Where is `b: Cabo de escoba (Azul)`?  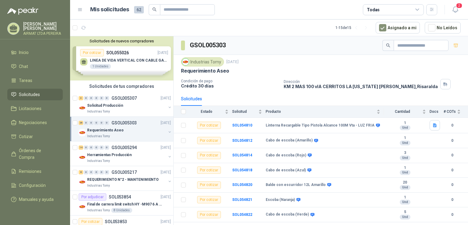 b: Cabo de escoba (Azul) is located at coordinates (286, 170).